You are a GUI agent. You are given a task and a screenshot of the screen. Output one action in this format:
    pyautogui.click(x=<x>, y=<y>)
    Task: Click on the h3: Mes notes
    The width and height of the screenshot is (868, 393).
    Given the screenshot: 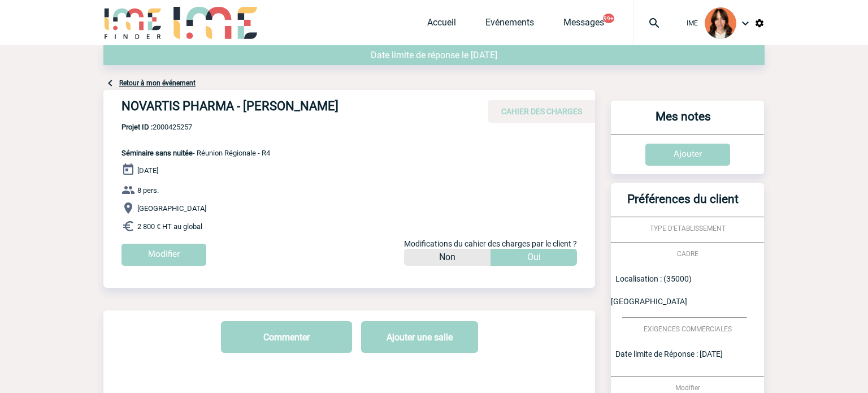 What is the action you would take?
    pyautogui.click(x=683, y=121)
    